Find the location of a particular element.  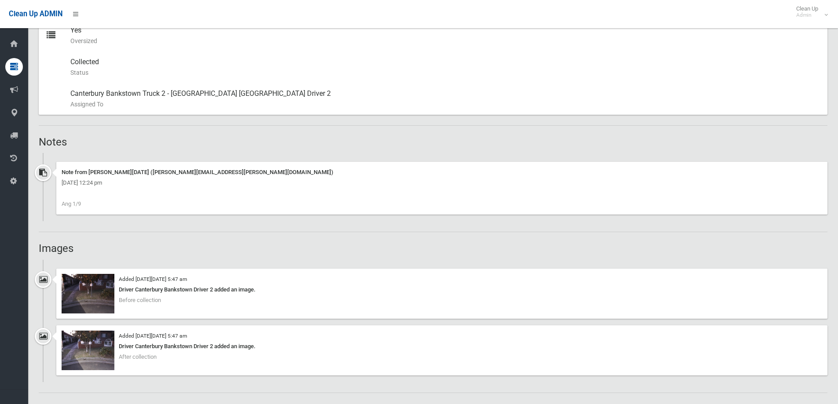

span: Before collection is located at coordinates (140, 300).